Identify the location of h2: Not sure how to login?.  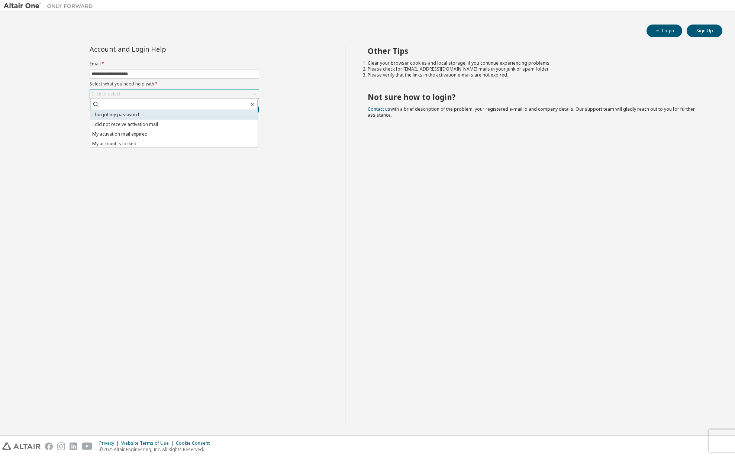
(538, 97).